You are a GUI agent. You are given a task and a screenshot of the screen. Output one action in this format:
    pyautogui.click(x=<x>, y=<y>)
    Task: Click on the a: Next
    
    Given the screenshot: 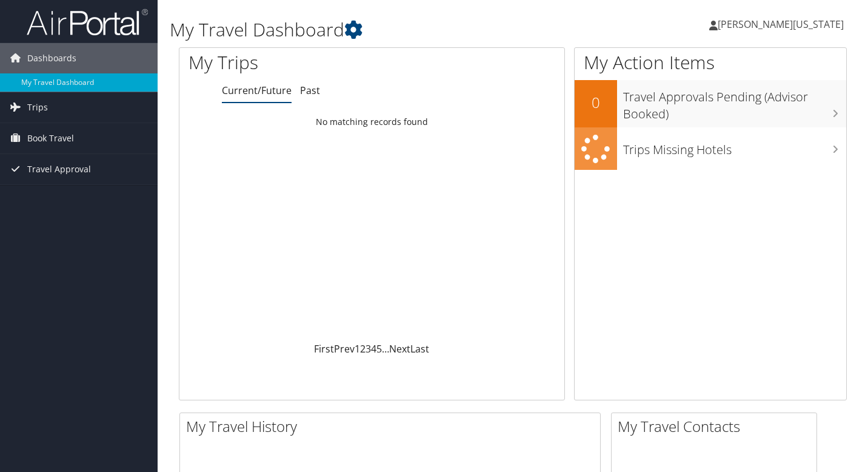 What is the action you would take?
    pyautogui.click(x=399, y=349)
    